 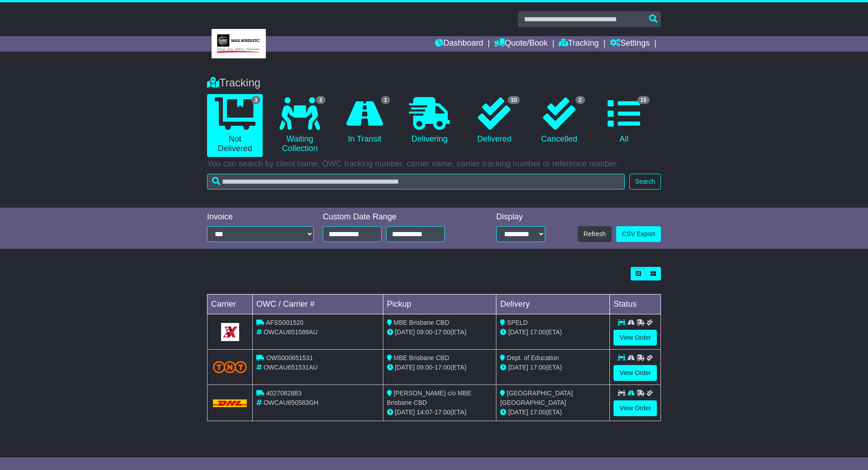 I want to click on div: Invoice, so click(x=260, y=217).